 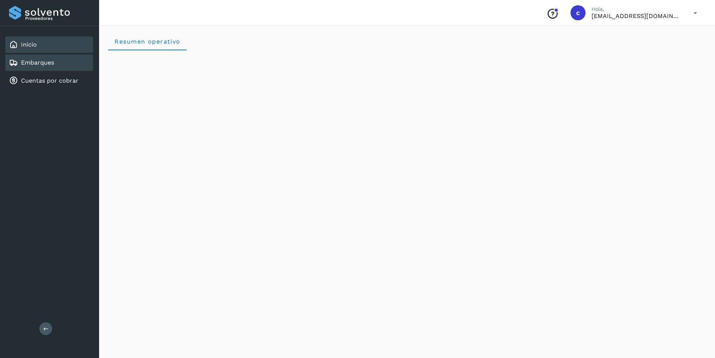 I want to click on span: Resumen operativo, so click(x=147, y=41).